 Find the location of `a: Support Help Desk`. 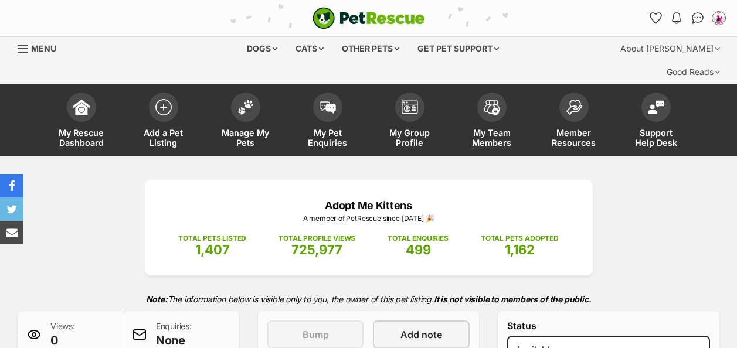

a: Support Help Desk is located at coordinates (656, 121).